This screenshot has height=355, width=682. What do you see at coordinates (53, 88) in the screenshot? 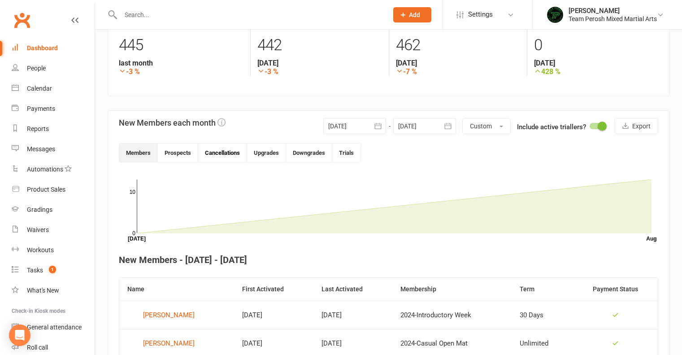
I see `a: Calendar` at bounding box center [53, 88].